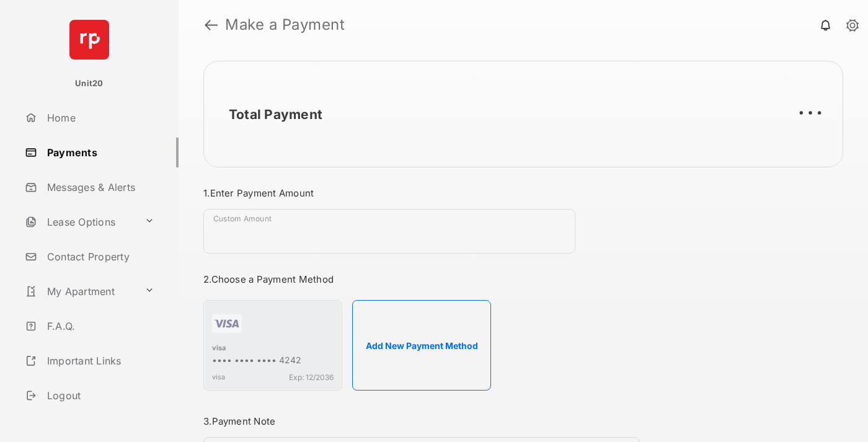 This screenshot has width=868, height=442. Describe the element at coordinates (273, 361) in the screenshot. I see `div: •••• •••• •••• 4242` at that location.